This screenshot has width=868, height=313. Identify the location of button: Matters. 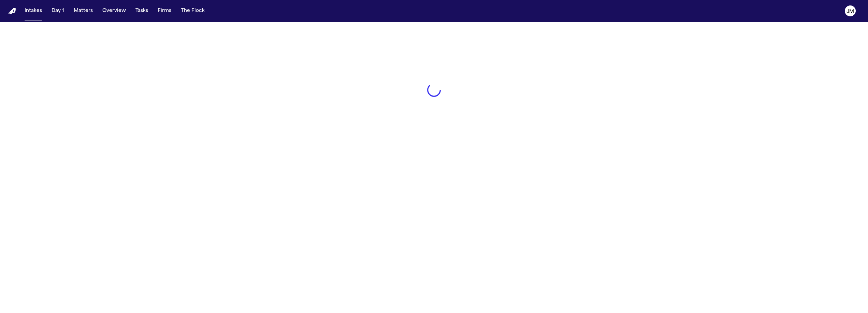
(83, 11).